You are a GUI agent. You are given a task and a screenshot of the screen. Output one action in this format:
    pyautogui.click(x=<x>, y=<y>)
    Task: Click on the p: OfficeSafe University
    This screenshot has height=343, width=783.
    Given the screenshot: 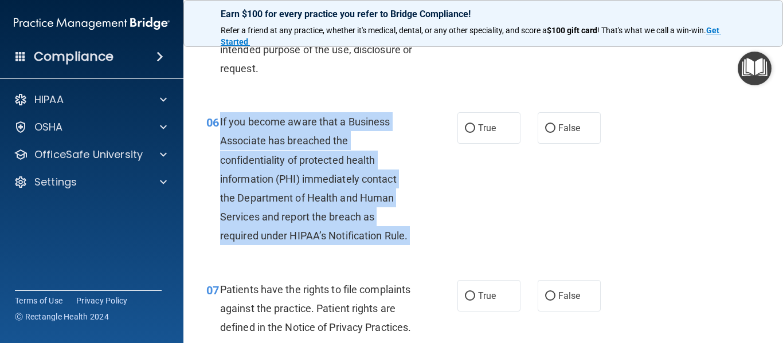 What is the action you would take?
    pyautogui.click(x=88, y=155)
    